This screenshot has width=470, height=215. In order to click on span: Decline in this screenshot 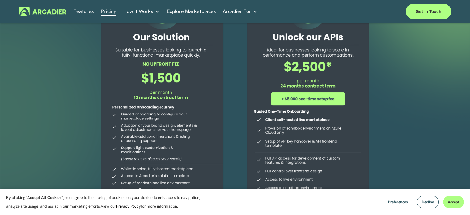, I will do `click(428, 202)`.